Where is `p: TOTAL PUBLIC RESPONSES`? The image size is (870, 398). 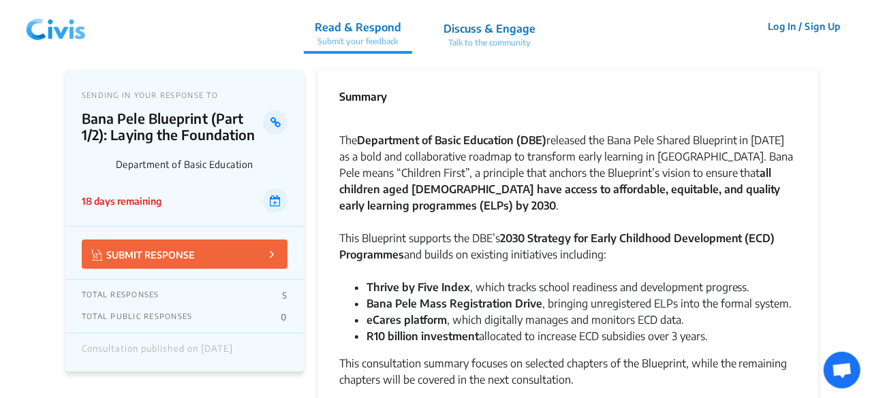
p: TOTAL PUBLIC RESPONSES is located at coordinates (137, 317).